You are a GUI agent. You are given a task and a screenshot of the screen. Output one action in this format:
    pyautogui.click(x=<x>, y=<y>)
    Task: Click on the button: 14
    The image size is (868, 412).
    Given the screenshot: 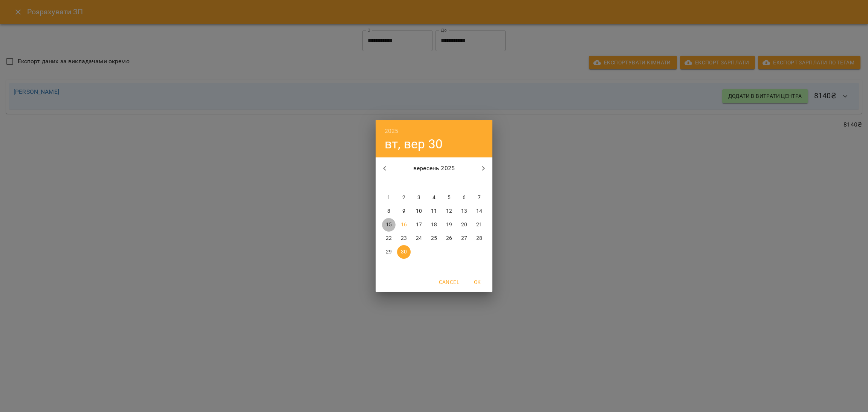 What is the action you would take?
    pyautogui.click(x=479, y=211)
    